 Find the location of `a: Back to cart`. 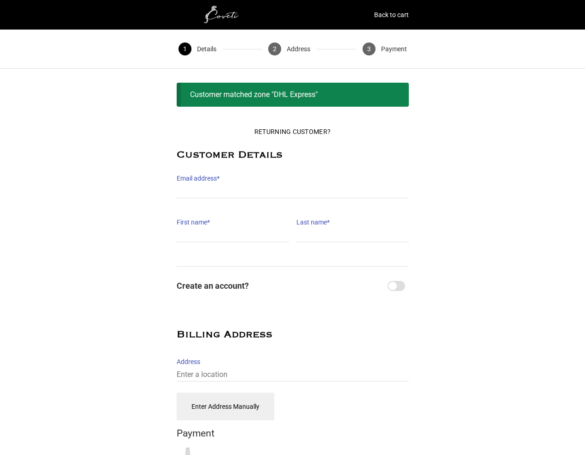

a: Back to cart is located at coordinates (391, 15).